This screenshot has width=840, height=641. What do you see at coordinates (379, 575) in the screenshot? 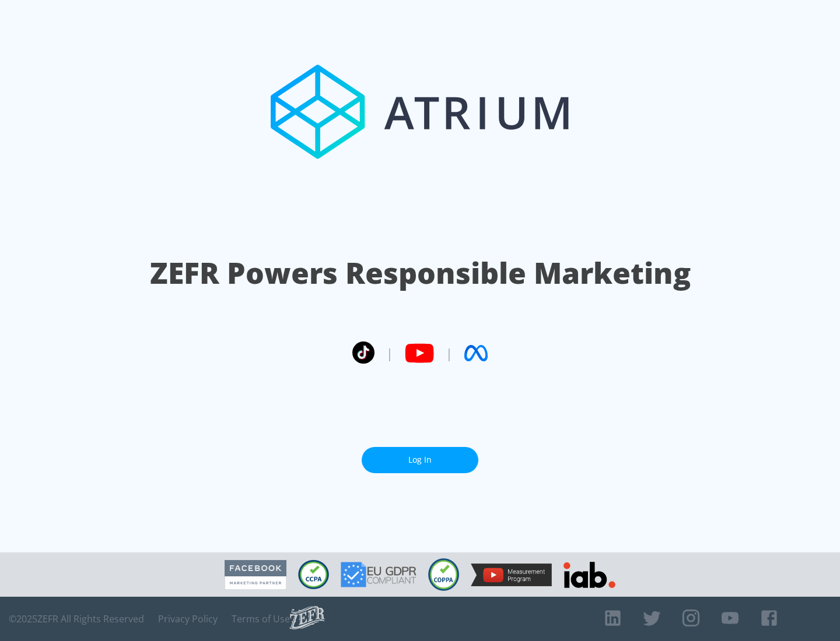
I see `img: GDPR Compliant` at bounding box center [379, 575].